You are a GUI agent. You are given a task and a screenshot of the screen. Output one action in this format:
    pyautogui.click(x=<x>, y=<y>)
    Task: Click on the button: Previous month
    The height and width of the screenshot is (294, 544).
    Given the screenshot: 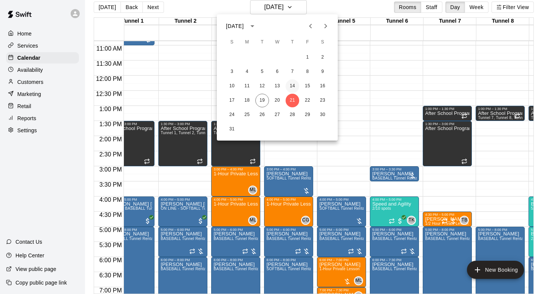 What is the action you would take?
    pyautogui.click(x=311, y=26)
    